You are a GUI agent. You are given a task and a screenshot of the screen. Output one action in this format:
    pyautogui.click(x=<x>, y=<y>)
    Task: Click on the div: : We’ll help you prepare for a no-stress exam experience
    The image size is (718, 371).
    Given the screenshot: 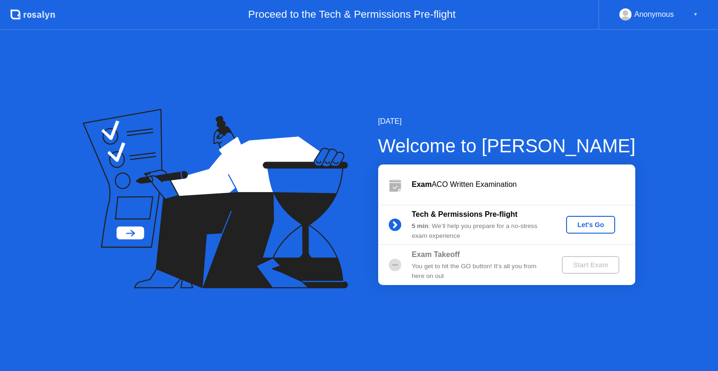 What is the action you would take?
    pyautogui.click(x=479, y=231)
    